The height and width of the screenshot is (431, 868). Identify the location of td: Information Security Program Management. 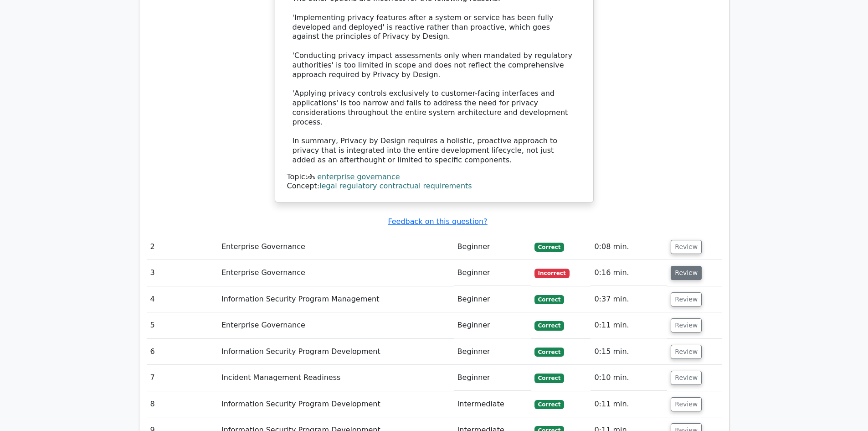
(336, 299).